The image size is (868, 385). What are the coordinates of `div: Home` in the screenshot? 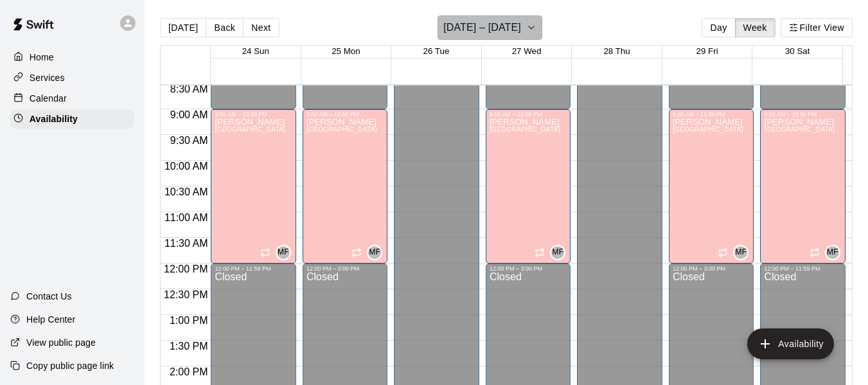 It's located at (72, 57).